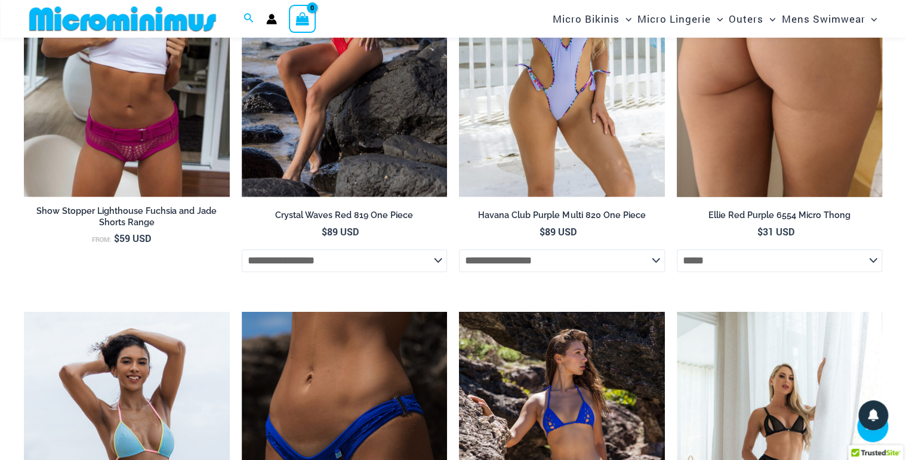 This screenshot has width=906, height=460. I want to click on img: MM SHOP LOGO FLAT, so click(122, 19).